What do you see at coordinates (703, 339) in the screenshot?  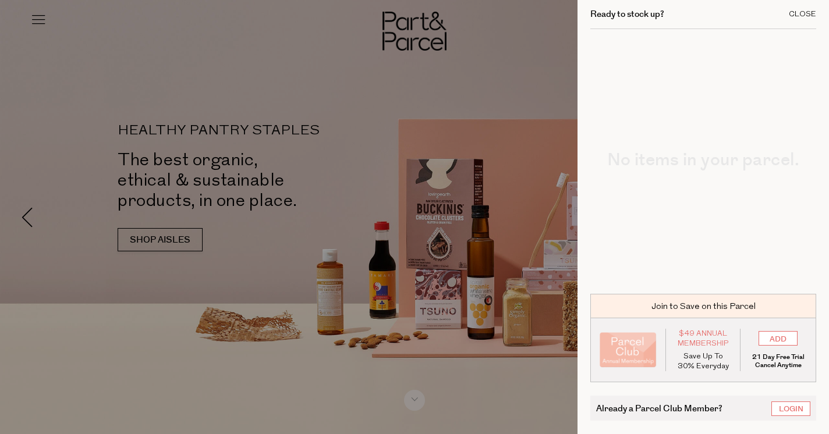 I see `span: $49 Annual Membership` at bounding box center [703, 339].